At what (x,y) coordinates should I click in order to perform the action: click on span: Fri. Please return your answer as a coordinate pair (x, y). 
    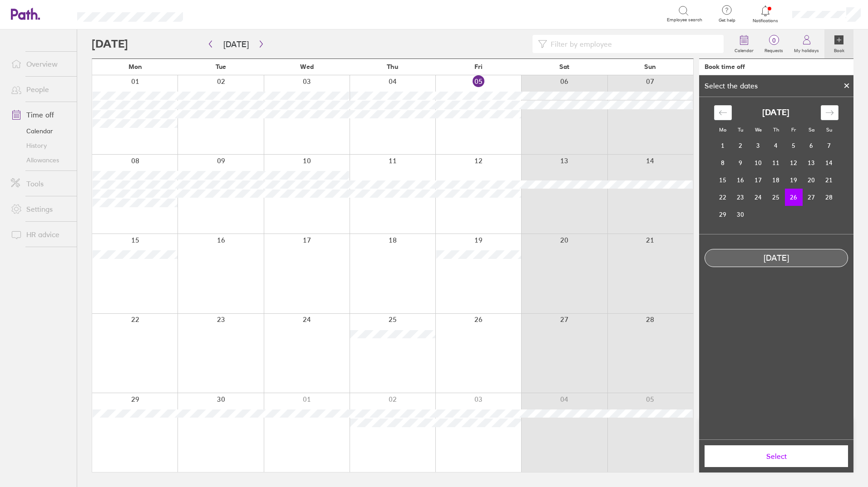
    Looking at the image, I should click on (479, 66).